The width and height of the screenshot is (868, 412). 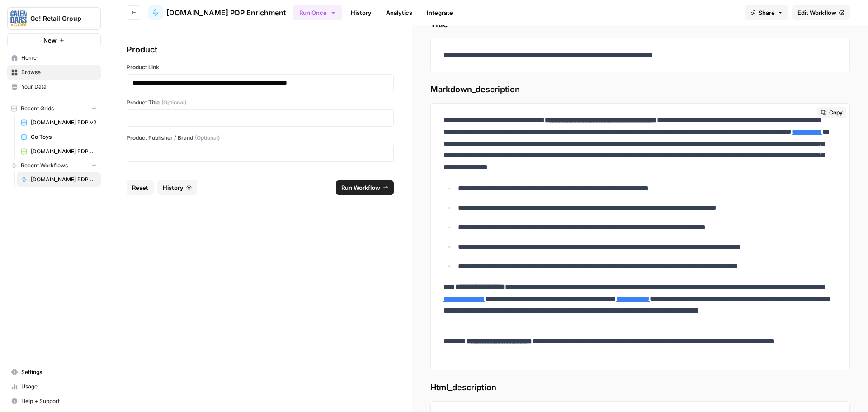 What do you see at coordinates (54, 109) in the screenshot?
I see `button: Recent Grids` at bounding box center [54, 109].